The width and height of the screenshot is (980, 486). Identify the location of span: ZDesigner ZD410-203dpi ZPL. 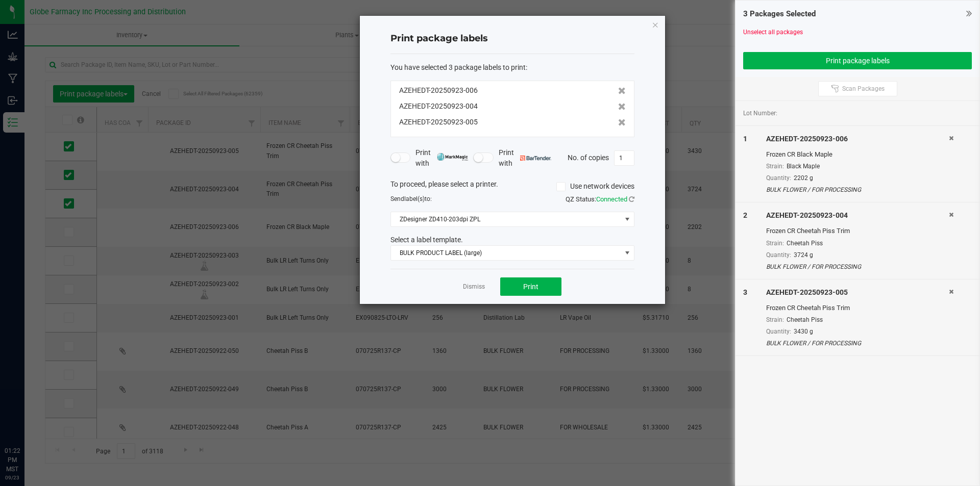
(506, 220).